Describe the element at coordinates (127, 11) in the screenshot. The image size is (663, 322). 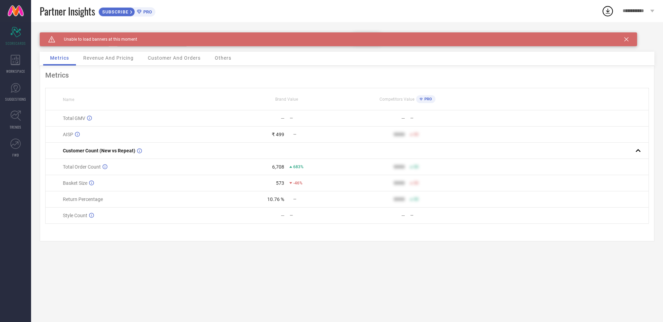
I see `a: SUBSCRIBEPRO` at that location.